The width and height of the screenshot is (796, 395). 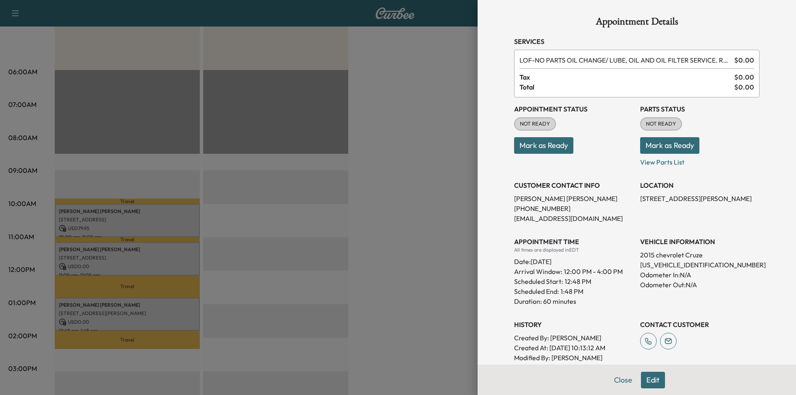 What do you see at coordinates (573, 324) in the screenshot?
I see `h3: History` at bounding box center [573, 324].